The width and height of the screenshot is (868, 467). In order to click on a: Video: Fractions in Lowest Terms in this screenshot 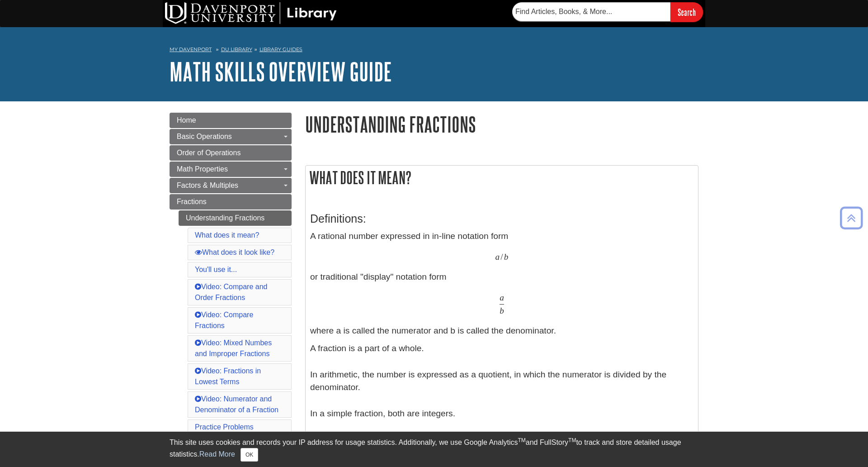, I will do `click(228, 376)`.